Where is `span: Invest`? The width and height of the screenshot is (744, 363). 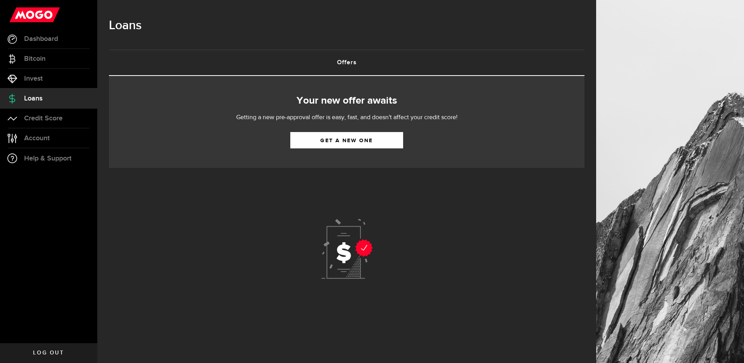 span: Invest is located at coordinates (33, 79).